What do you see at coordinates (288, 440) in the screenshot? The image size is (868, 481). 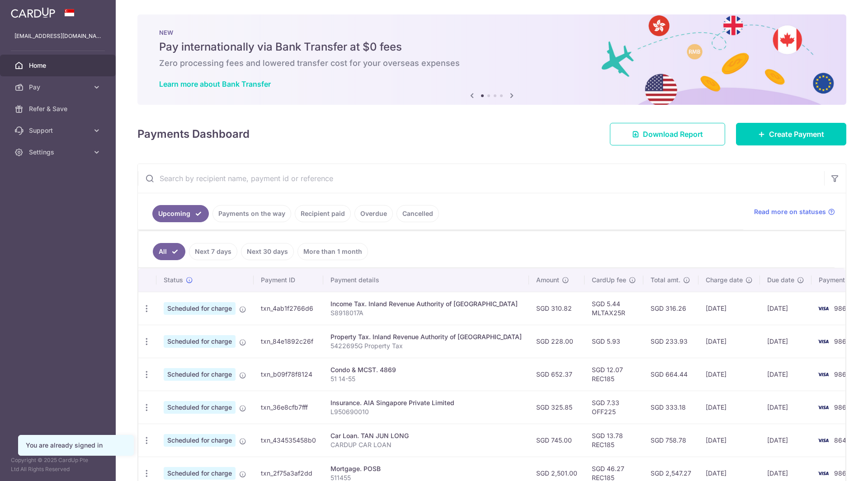 I see `td: txn_434535458b0` at bounding box center [288, 440].